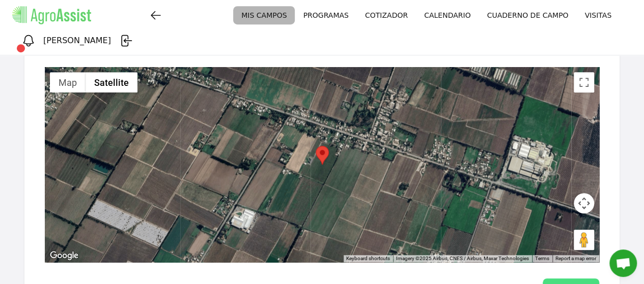  What do you see at coordinates (584, 82) in the screenshot?
I see `button: Toggle fullscreen view` at bounding box center [584, 82].